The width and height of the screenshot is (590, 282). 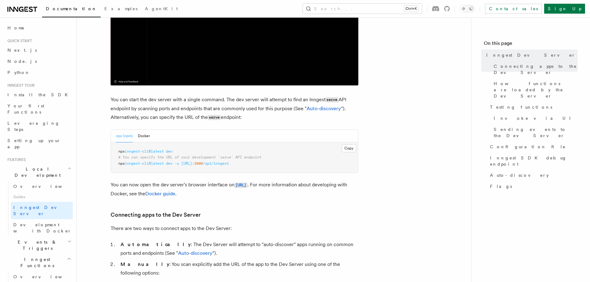 I want to click on span: Auto-discovery, so click(x=520, y=175).